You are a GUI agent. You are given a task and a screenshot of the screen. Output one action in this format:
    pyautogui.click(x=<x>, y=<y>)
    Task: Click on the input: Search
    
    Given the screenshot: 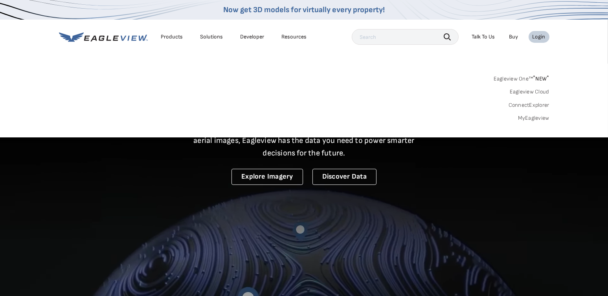 What is the action you would take?
    pyautogui.click(x=405, y=37)
    